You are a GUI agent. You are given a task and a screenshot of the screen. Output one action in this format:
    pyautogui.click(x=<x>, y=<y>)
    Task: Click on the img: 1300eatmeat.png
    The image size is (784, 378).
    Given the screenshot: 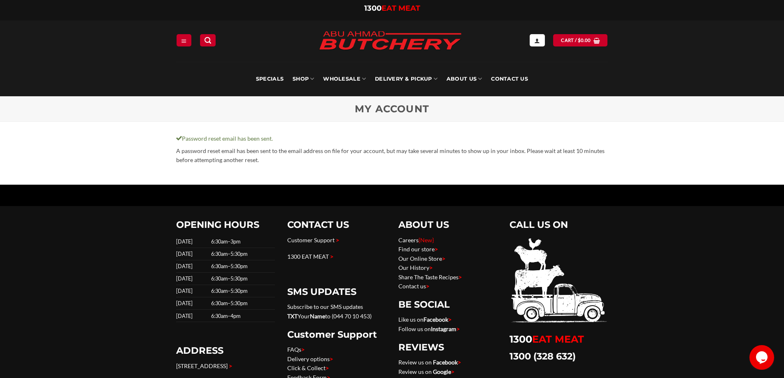 What is the action you would take?
    pyautogui.click(x=559, y=281)
    